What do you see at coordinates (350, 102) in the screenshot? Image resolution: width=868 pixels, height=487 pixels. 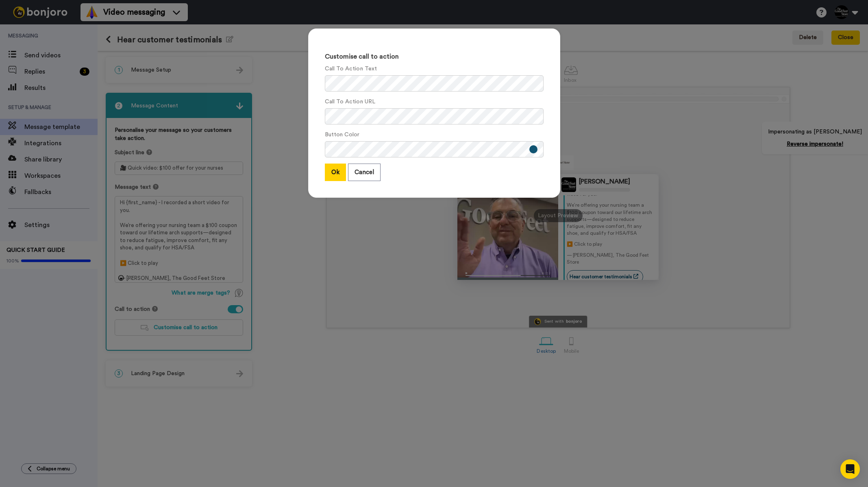 I see `label: Call To Action URL` at bounding box center [350, 102].